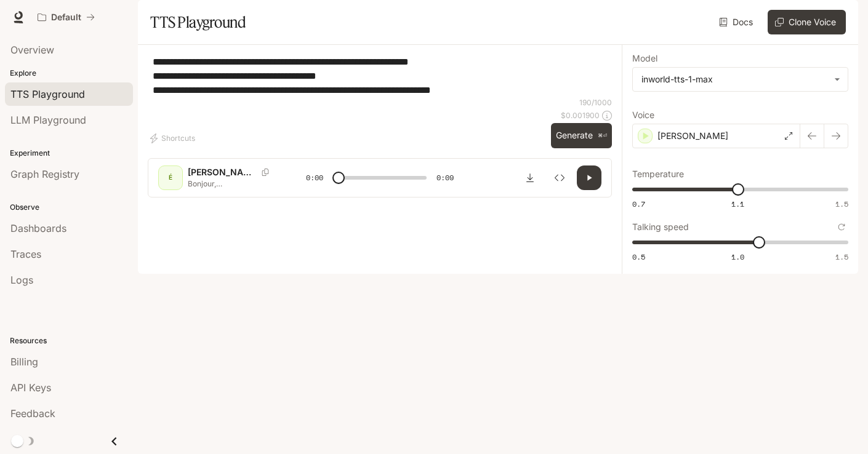 The width and height of the screenshot is (868, 454). What do you see at coordinates (842, 227) in the screenshot?
I see `button: Reset to default` at bounding box center [842, 227].